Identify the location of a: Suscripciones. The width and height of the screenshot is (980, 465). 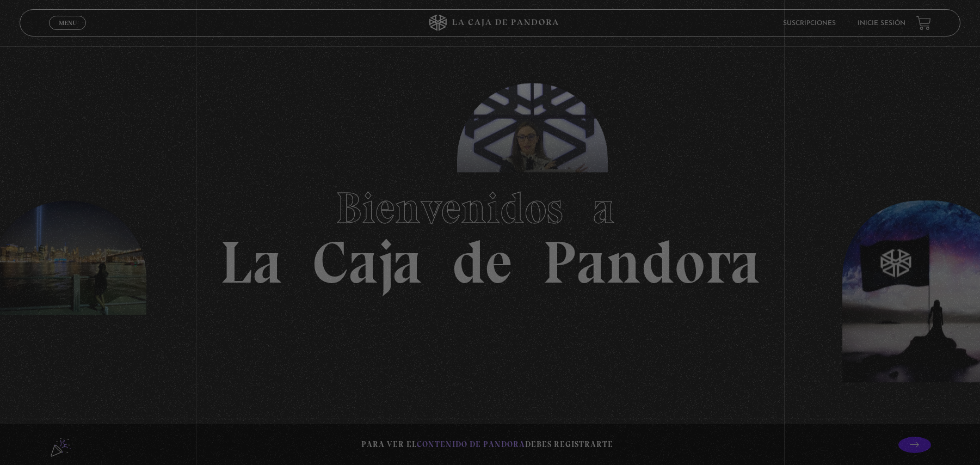
(809, 23).